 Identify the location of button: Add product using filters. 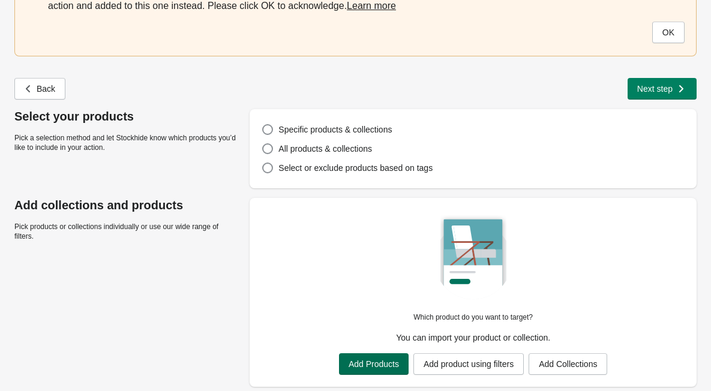
(469, 364).